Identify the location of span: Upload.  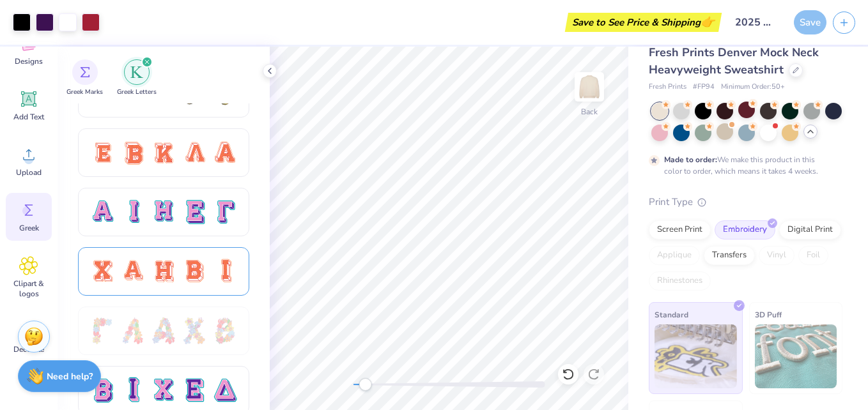
(29, 173).